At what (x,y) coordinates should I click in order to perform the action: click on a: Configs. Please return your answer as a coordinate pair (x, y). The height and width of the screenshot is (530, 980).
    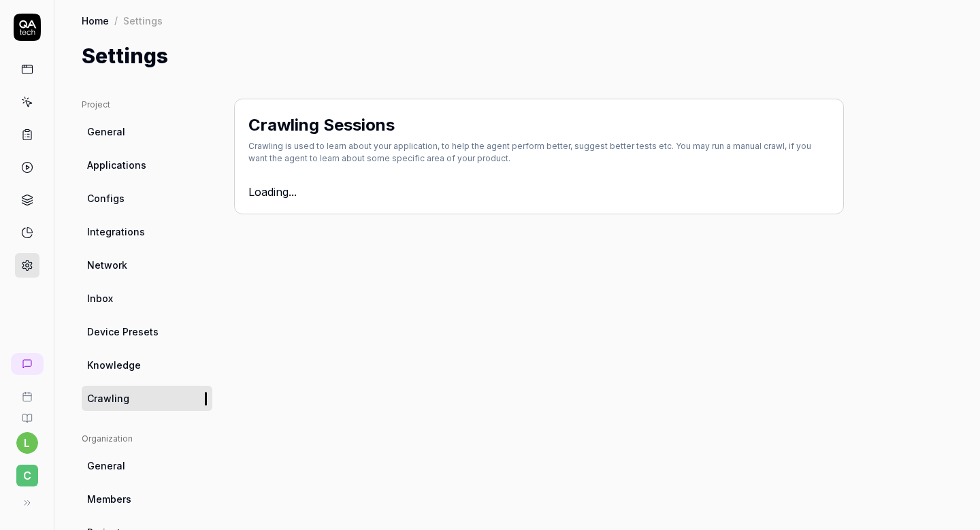
    Looking at the image, I should click on (147, 198).